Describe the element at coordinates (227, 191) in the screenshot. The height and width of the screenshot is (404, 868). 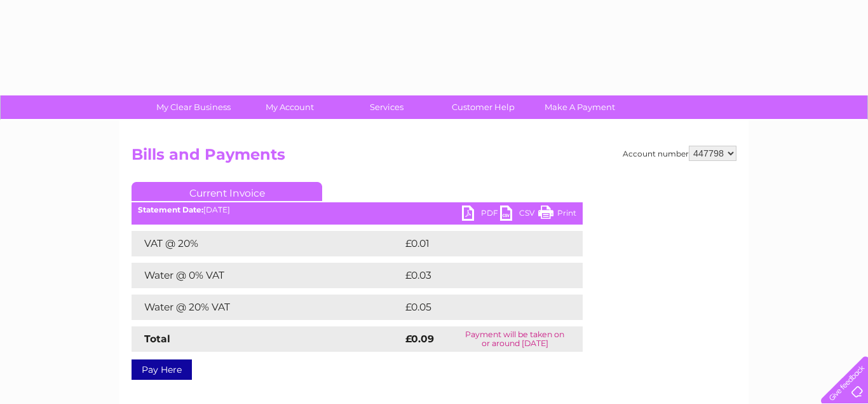
I see `a: Current Invoice` at that location.